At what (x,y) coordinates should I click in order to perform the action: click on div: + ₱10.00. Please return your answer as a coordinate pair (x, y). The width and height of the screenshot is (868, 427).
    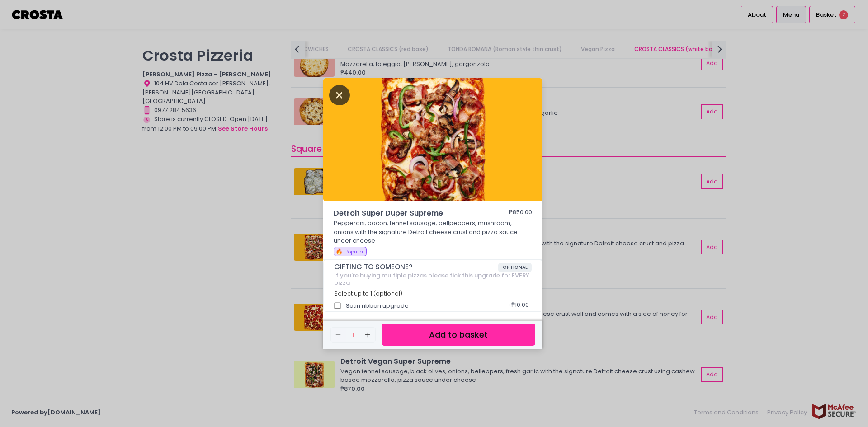
    Looking at the image, I should click on (517, 306).